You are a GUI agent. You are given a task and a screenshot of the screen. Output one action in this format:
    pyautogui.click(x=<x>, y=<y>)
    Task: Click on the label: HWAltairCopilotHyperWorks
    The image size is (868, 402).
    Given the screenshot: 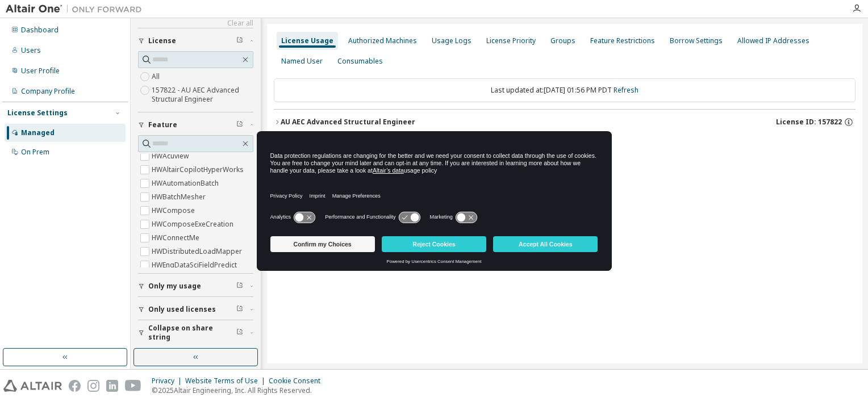 What is the action you would take?
    pyautogui.click(x=199, y=170)
    